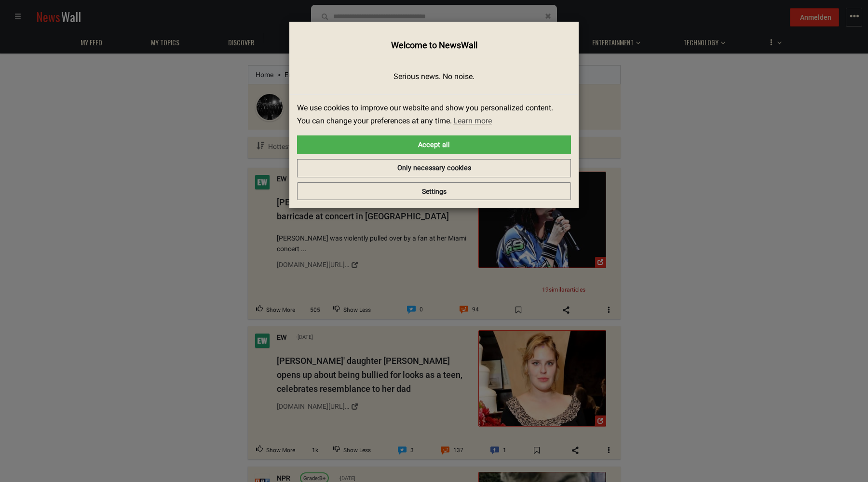 This screenshot has width=868, height=482. I want to click on a: learn more about cookies, so click(473, 120).